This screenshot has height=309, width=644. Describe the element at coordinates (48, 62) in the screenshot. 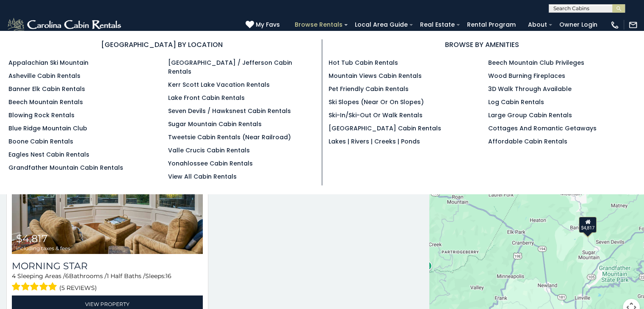

I see `a: Appalachian Ski Mountain` at that location.